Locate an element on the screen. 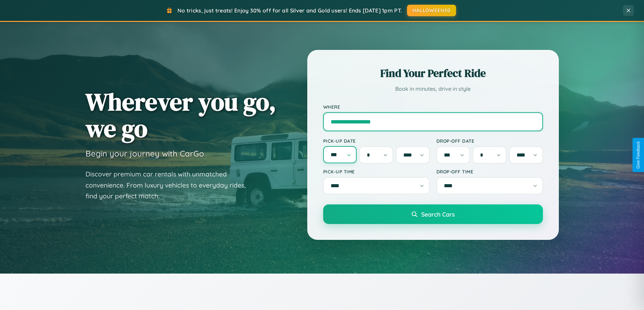 The height and width of the screenshot is (310, 644). label: Drop-off Time is located at coordinates (490, 172).